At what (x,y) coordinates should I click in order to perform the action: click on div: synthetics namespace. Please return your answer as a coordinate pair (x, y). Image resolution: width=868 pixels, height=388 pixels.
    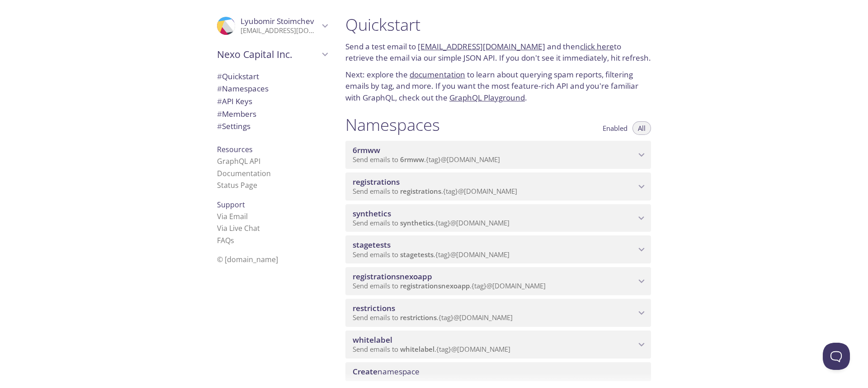
    Looking at the image, I should click on (498, 218).